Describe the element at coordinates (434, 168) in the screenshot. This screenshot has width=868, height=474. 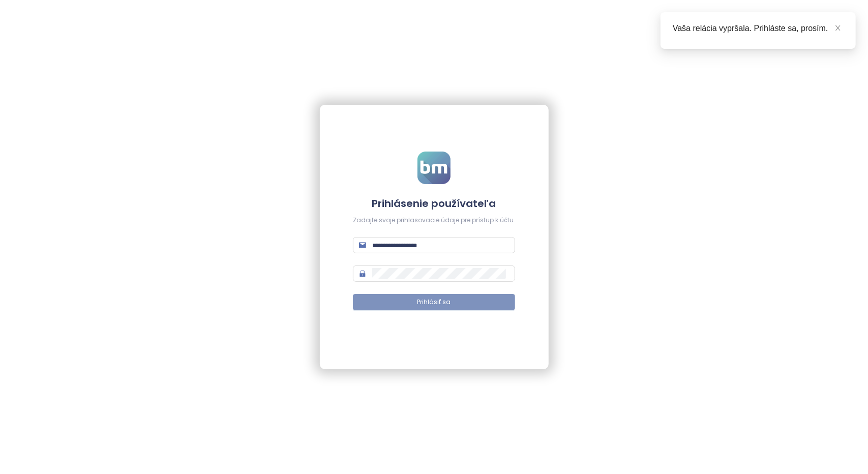
I see `img: logo` at that location.